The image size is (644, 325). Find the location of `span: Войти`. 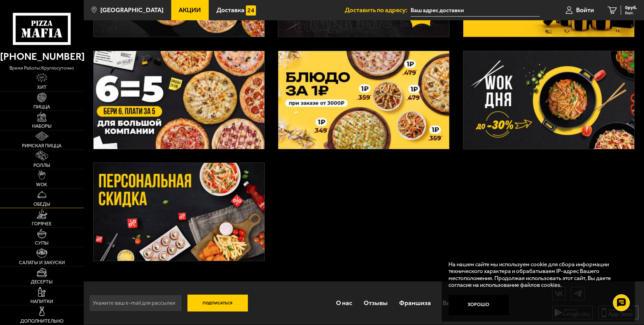

span: Войти is located at coordinates (585, 10).